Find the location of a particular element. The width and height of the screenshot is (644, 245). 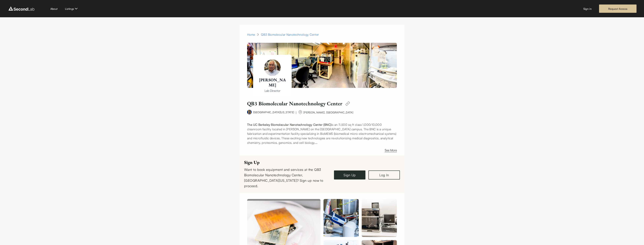

a: Log In is located at coordinates (384, 175).